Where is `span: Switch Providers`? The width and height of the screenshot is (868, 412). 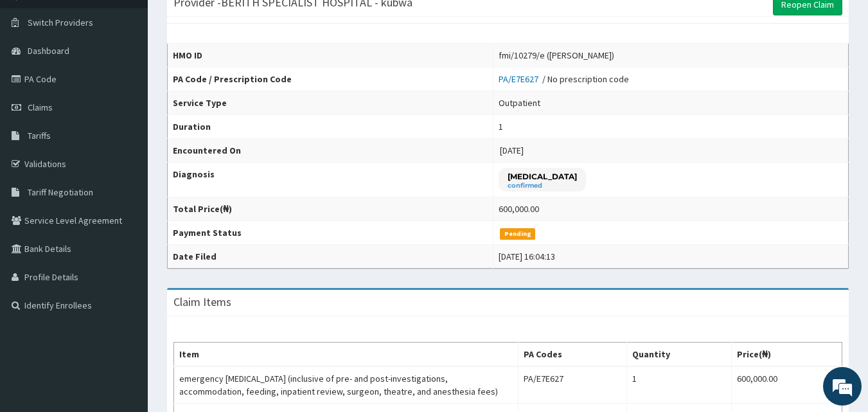
span: Switch Providers is located at coordinates (60, 22).